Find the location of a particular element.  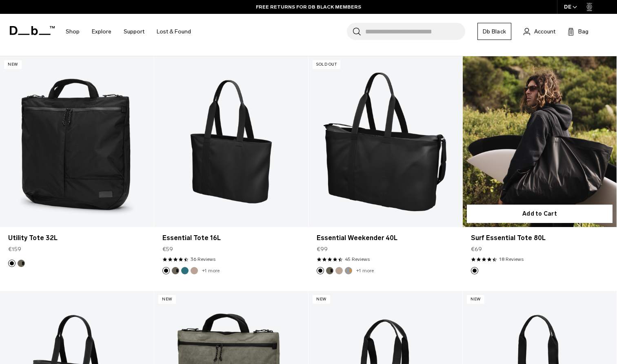

a: 36 reviews is located at coordinates (203, 260).